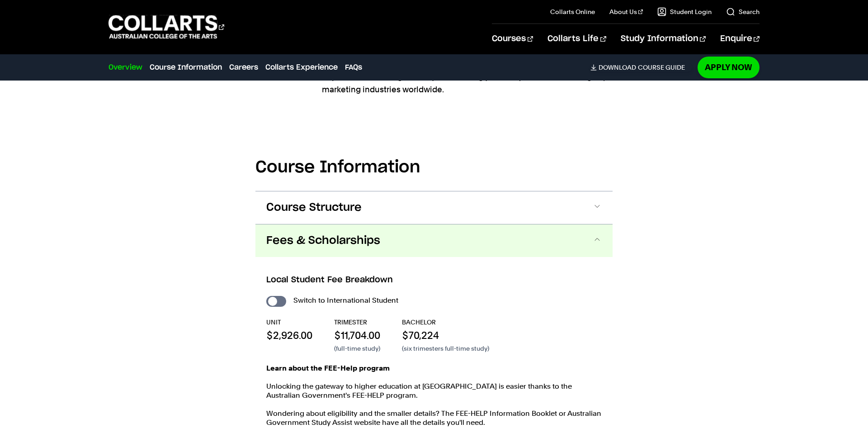 The width and height of the screenshot is (868, 438). Describe the element at coordinates (685, 12) in the screenshot. I see `a: Student Login` at that location.